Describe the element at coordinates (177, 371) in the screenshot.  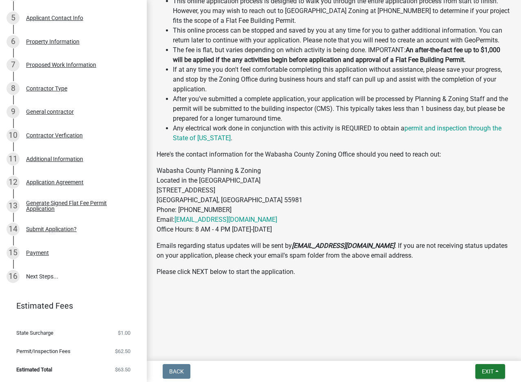
I see `button: Back` at that location.